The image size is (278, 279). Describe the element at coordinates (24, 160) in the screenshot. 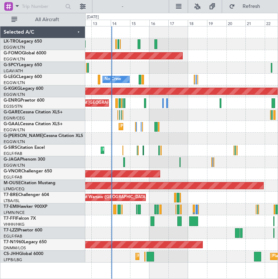

I see `a: G-JAGAPhenom 300` at that location.